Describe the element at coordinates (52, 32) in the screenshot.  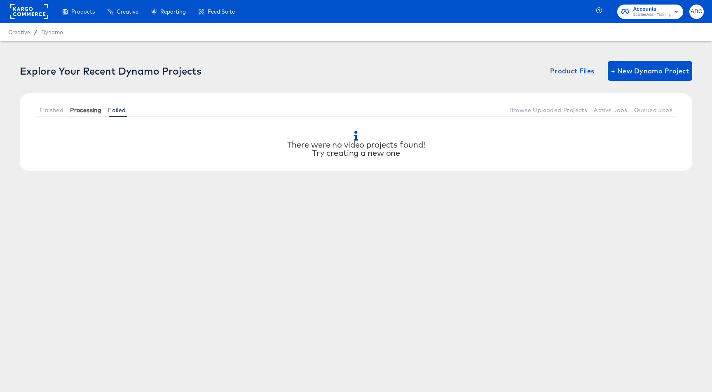
I see `a: Dynamo` at that location.